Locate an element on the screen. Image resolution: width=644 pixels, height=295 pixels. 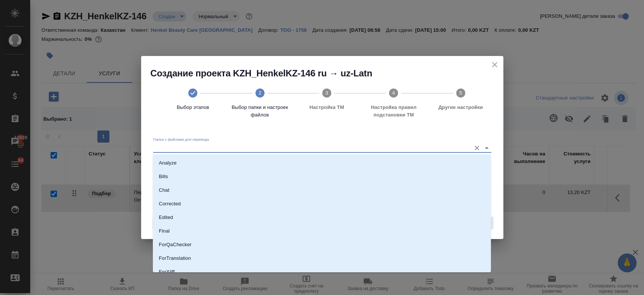
span: Настройка правил подстановки TM is located at coordinates (393, 111).